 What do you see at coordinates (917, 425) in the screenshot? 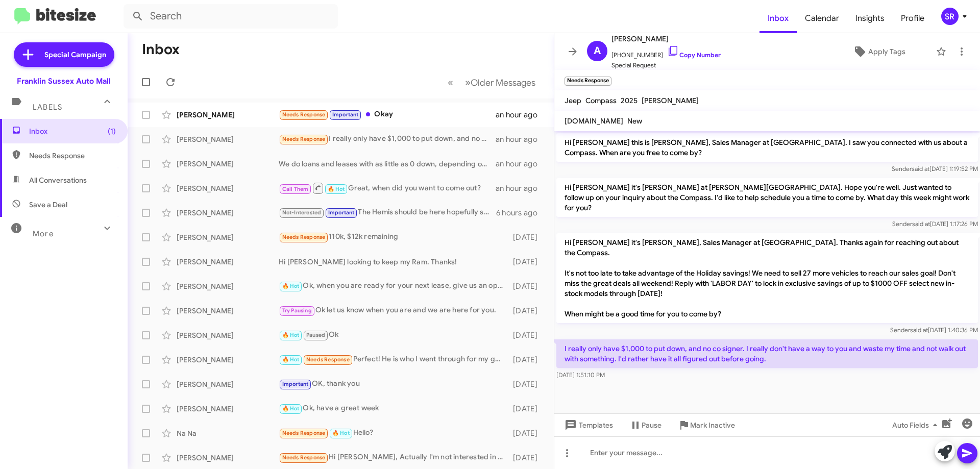
I see `span: Auto Fields` at bounding box center [917, 425].